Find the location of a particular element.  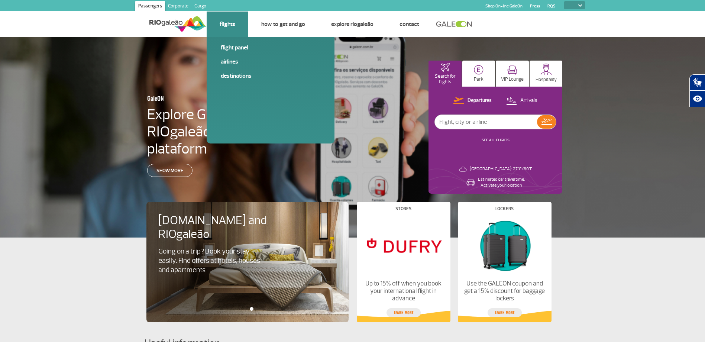

h4: Explore GaleON: RIOgaleão’s digital plataform is located at coordinates (227, 132).